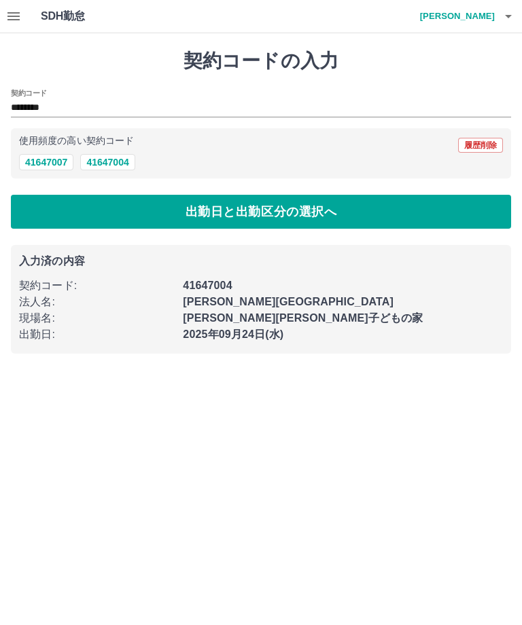 Image resolution: width=522 pixels, height=625 pixels. Describe the element at coordinates (29, 93) in the screenshot. I see `h2: 契約コード` at that location.